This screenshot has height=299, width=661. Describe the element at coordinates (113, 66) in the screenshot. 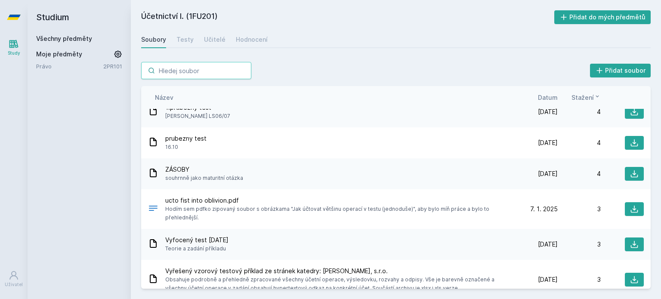

I see `a: 2PR101` at that location.